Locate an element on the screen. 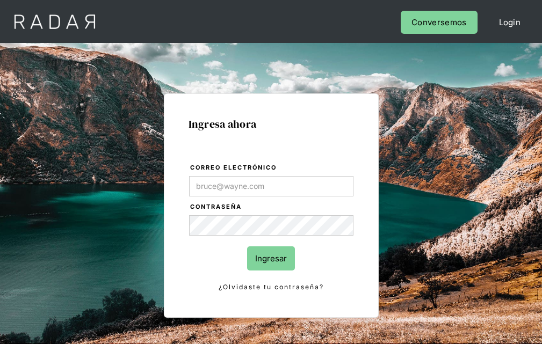  label: Correo electrónico is located at coordinates (272, 168).